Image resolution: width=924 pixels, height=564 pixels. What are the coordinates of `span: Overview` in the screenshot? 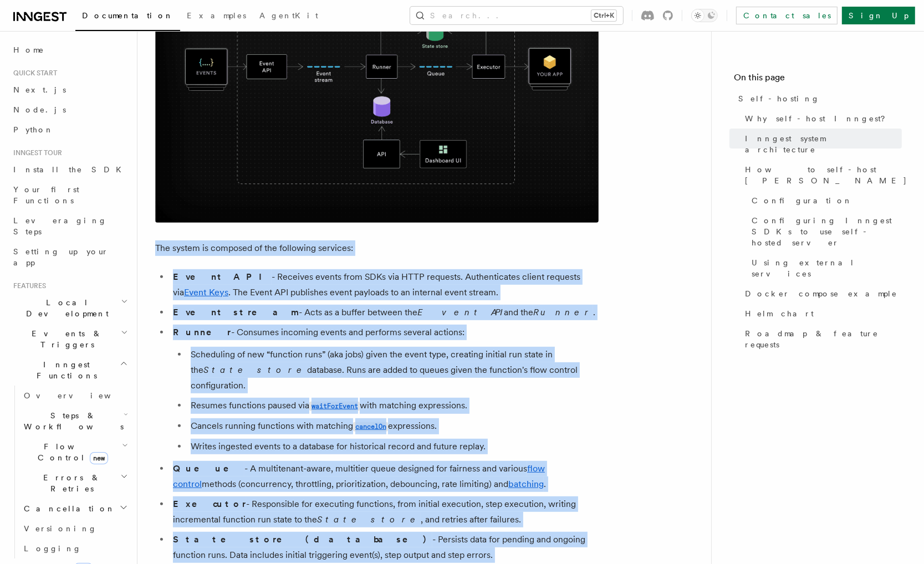 It's located at (81, 396).